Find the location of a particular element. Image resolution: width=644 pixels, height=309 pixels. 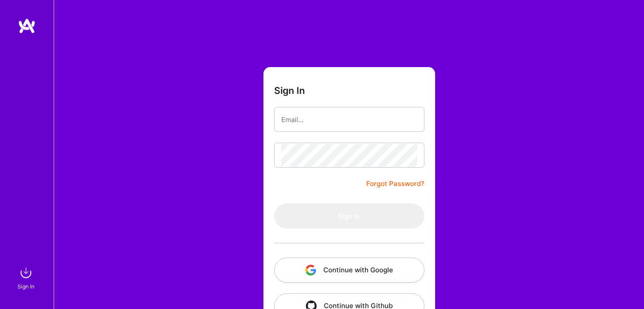

a: sign inSign In is located at coordinates (27, 277).